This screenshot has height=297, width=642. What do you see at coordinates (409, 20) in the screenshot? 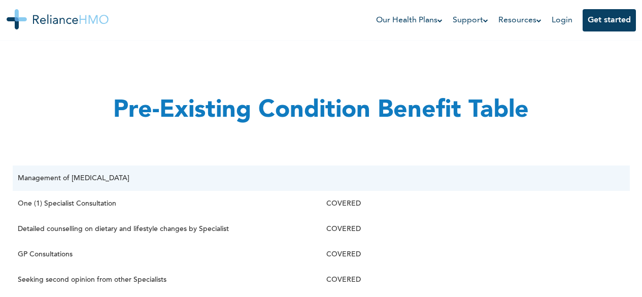
I see `a: Our Health Plans` at bounding box center [409, 20].